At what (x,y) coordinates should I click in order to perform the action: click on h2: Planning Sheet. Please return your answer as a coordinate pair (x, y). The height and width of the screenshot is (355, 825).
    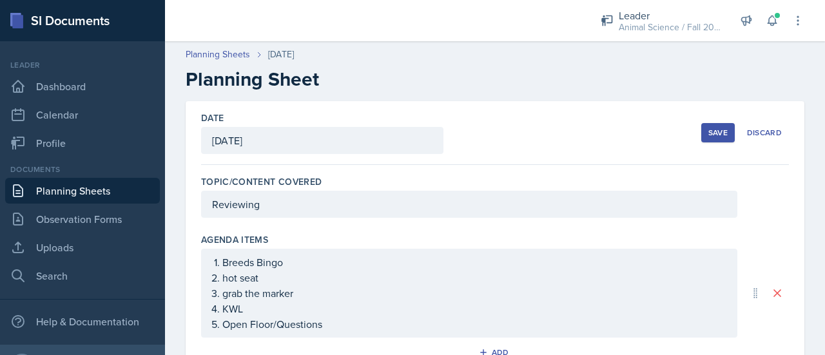
    Looking at the image, I should click on (495, 79).